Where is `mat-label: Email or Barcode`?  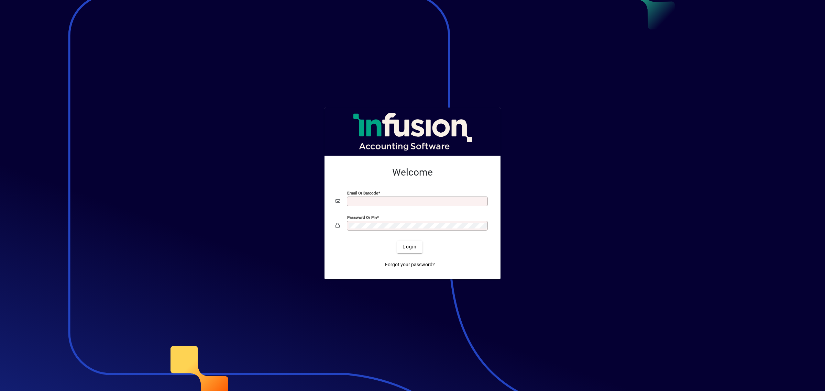 mat-label: Email or Barcode is located at coordinates (363, 193).